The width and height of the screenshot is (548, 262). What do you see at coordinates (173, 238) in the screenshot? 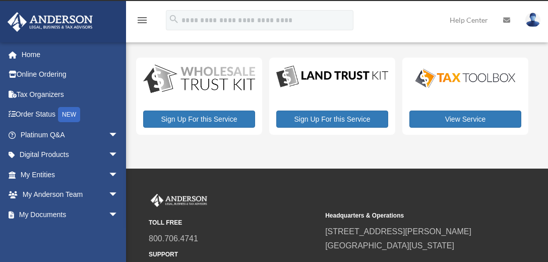
I see `a: 800.706.4741` at bounding box center [173, 238].